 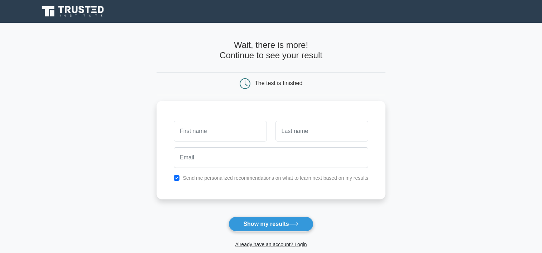 I want to click on label: Send me personalized recommendations on what to learn next based on my results, so click(x=275, y=178).